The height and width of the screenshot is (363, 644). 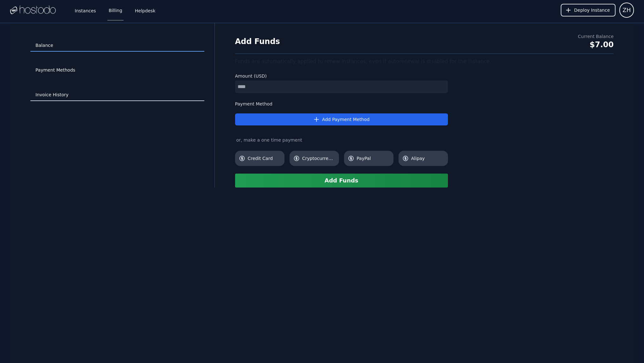 What do you see at coordinates (341, 104) in the screenshot?
I see `label: Payment Method` at bounding box center [341, 104].